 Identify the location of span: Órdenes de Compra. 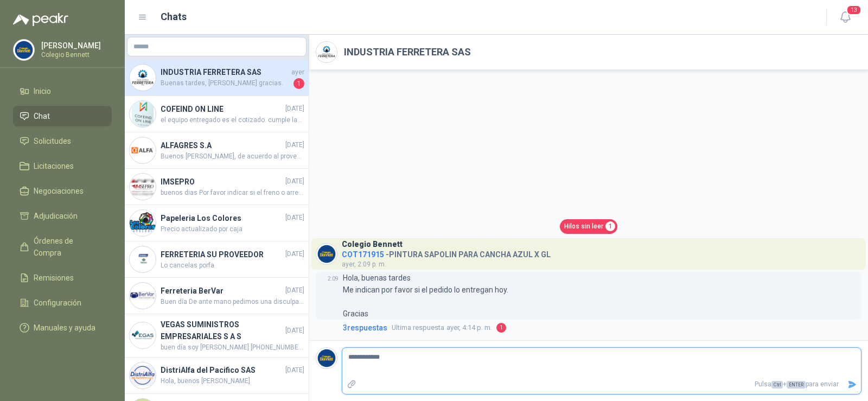
(67, 247).